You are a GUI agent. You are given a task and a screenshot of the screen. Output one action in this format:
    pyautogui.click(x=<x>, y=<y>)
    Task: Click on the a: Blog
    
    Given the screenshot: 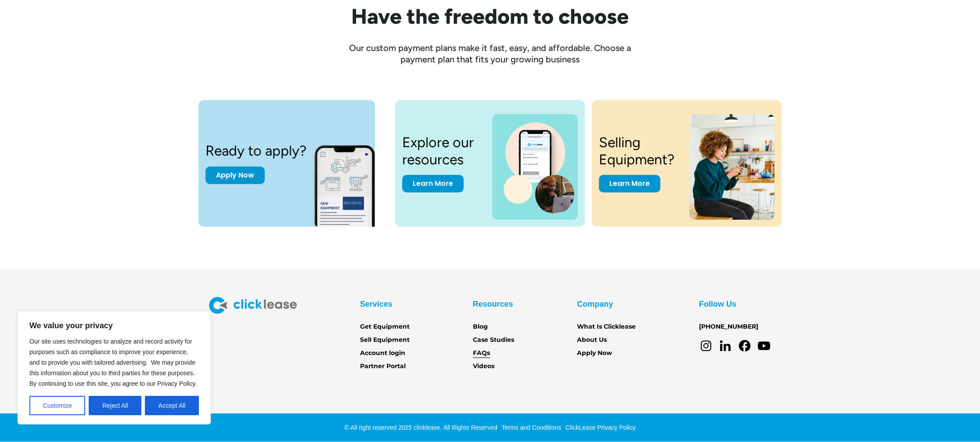 What is the action you would take?
    pyautogui.click(x=480, y=327)
    